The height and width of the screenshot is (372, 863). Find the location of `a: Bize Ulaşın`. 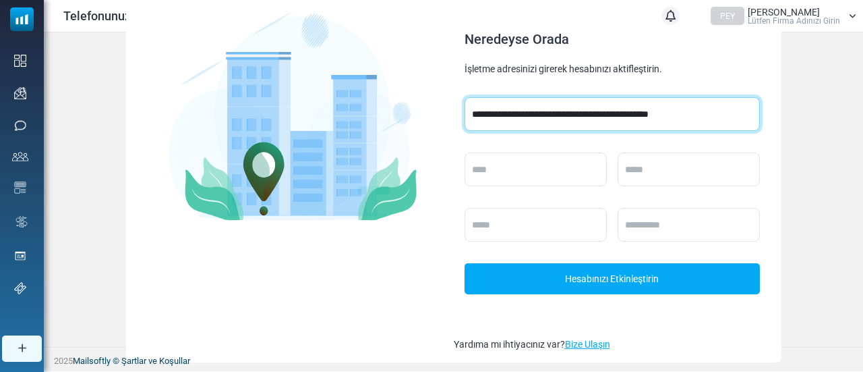

a: Bize Ulaşın is located at coordinates (588, 344).